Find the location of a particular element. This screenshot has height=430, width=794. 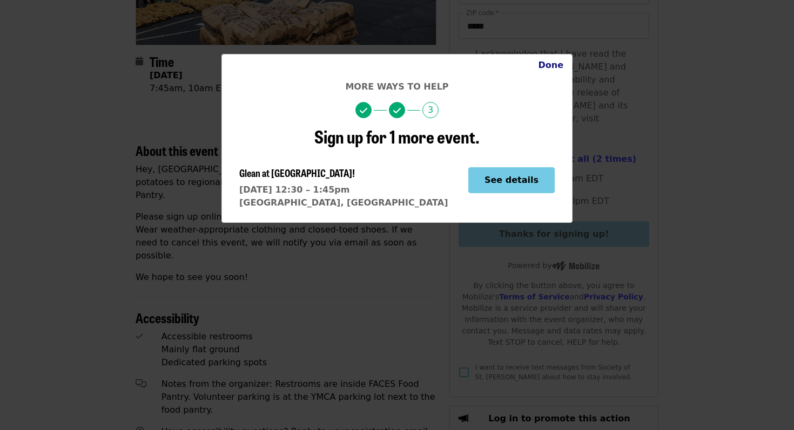

span: Sign up for 1 more event. is located at coordinates (397, 136).